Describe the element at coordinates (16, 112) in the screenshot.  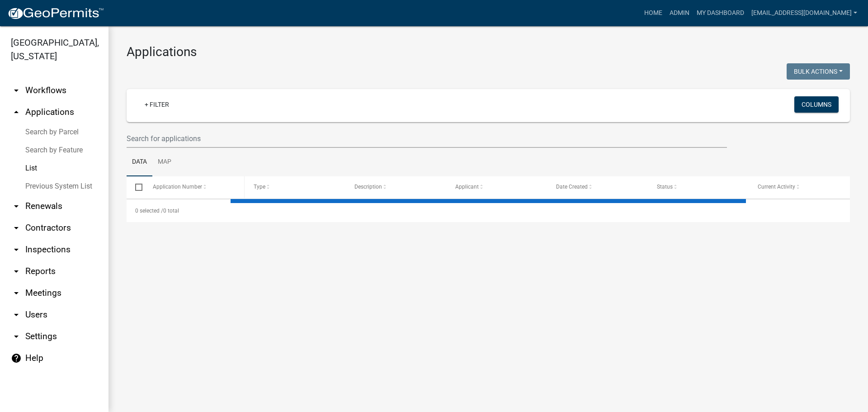
I see `i: arrow_drop_up` at that location.